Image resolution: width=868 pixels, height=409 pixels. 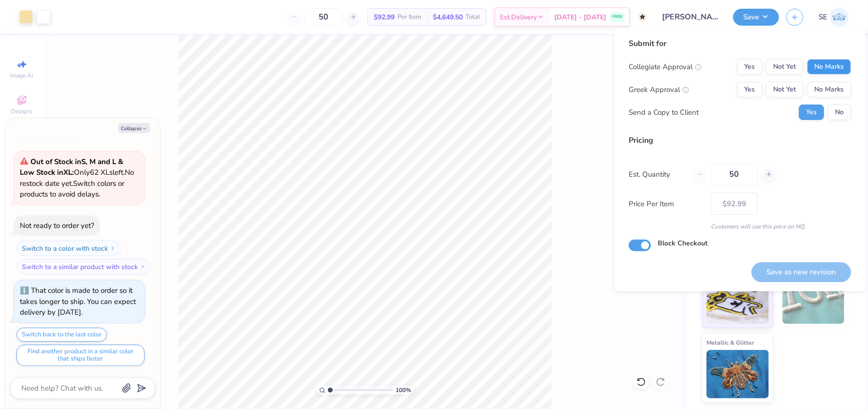 I want to click on span: Designs, so click(x=22, y=111).